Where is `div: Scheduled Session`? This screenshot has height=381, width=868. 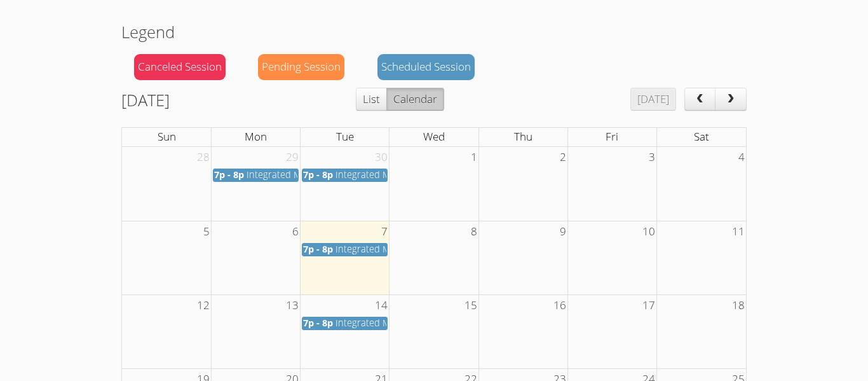 div: Scheduled Session is located at coordinates (426, 67).